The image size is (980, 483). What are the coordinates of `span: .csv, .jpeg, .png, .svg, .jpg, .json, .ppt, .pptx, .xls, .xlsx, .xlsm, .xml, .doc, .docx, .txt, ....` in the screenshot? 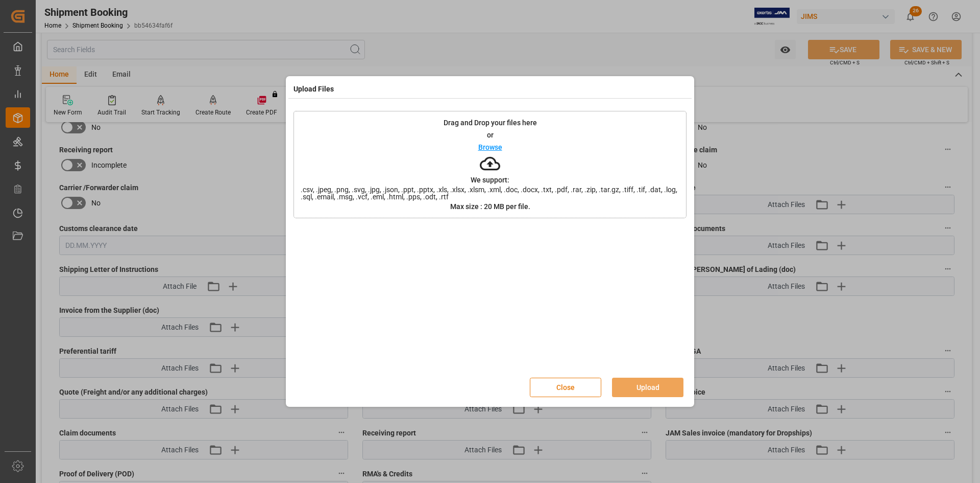 It's located at (490, 193).